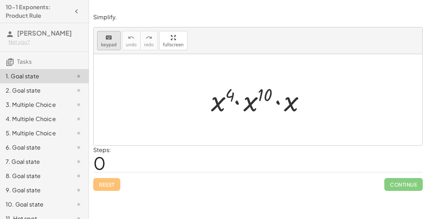 This screenshot has width=427, height=219. What do you see at coordinates (34, 162) in the screenshot?
I see `div: 7. Goal state` at bounding box center [34, 162].